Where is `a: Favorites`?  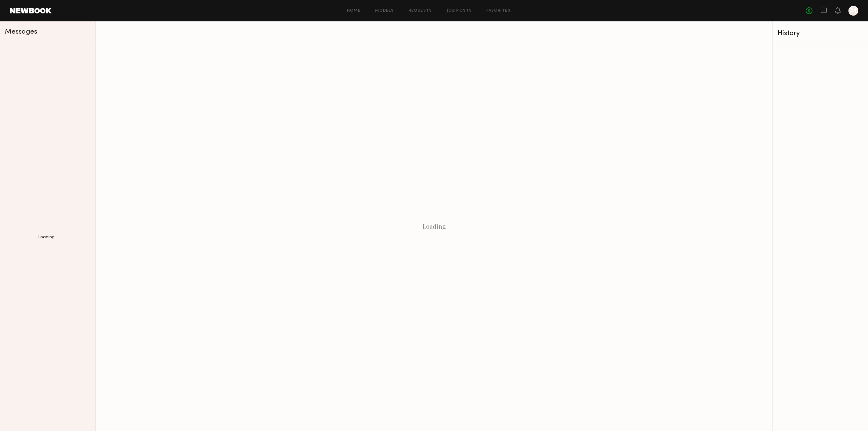
a: Favorites is located at coordinates (498, 11).